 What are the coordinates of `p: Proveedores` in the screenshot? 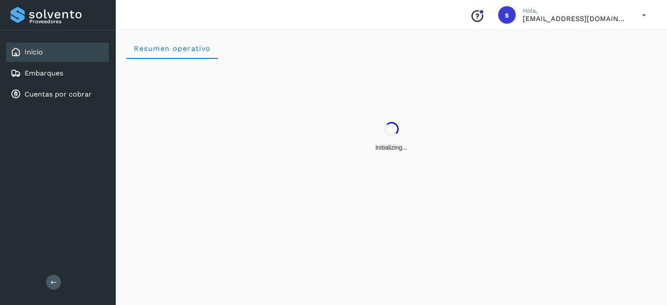 It's located at (67, 21).